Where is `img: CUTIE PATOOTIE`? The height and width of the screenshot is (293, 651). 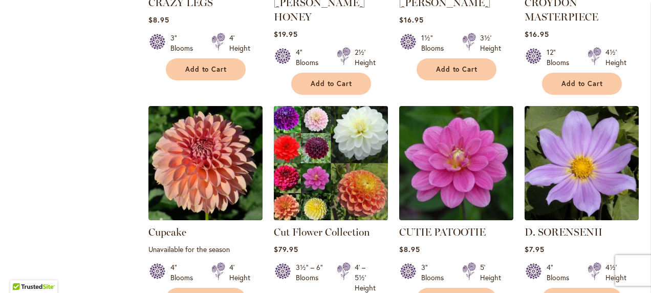
img: CUTIE PATOOTIE is located at coordinates (456, 163).